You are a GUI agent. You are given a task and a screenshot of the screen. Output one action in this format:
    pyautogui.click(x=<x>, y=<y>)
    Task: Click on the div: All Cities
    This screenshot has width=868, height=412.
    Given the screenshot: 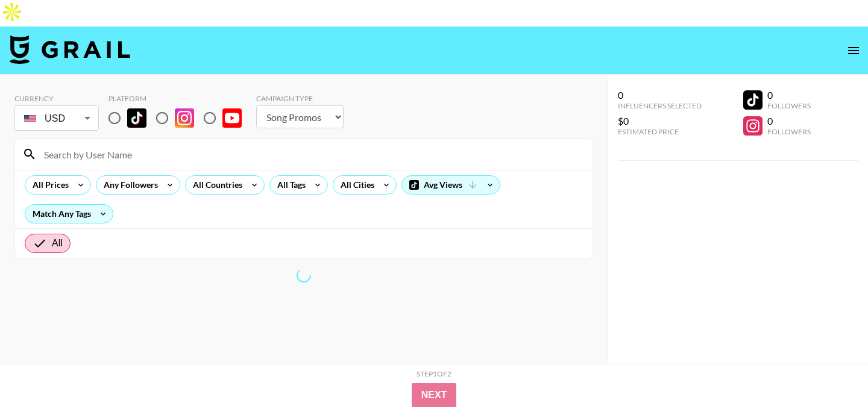 What is the action you would take?
    pyautogui.click(x=355, y=185)
    